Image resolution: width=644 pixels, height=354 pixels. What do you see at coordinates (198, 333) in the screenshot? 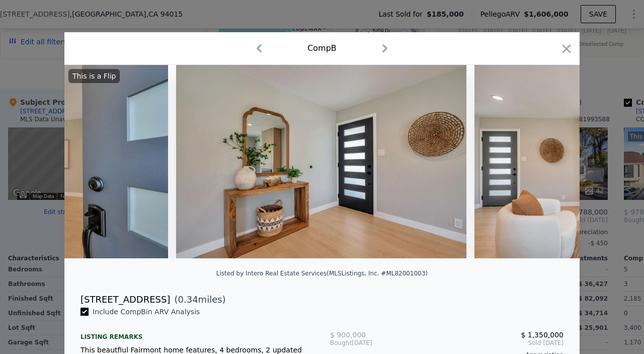
I see `div: Listing remarks` at bounding box center [198, 333].